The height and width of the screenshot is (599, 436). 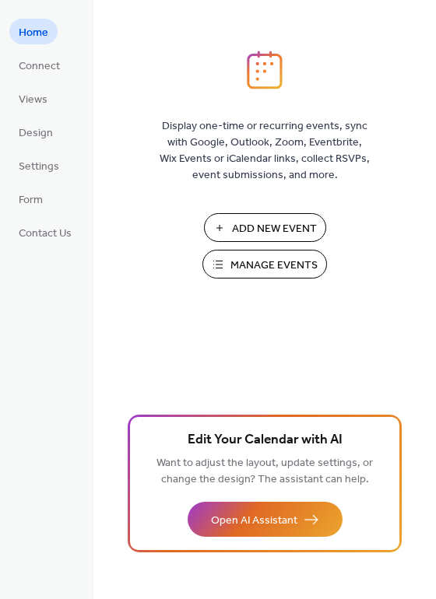 What do you see at coordinates (36, 132) in the screenshot?
I see `a: Design` at bounding box center [36, 132].